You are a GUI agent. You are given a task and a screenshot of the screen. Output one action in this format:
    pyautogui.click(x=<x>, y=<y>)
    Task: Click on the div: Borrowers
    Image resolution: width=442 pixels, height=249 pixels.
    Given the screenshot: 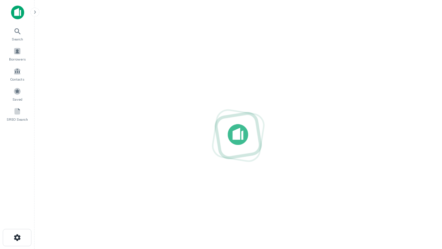 What is the action you would take?
    pyautogui.click(x=17, y=54)
    